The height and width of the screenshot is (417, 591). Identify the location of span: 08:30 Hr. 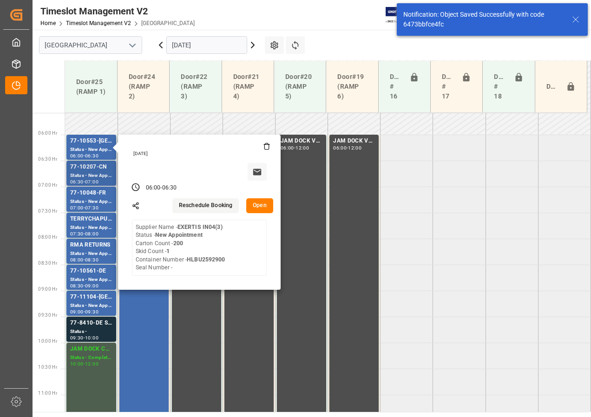
(47, 263).